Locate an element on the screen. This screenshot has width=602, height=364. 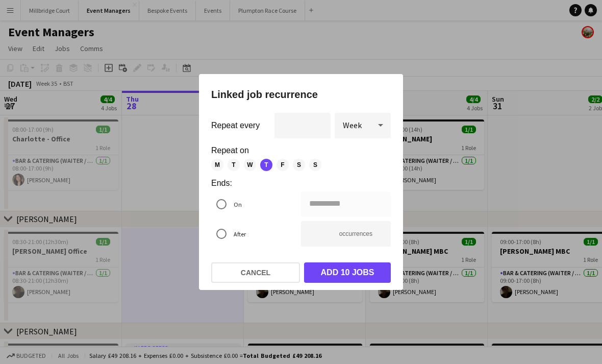
label: Ends: is located at coordinates (301, 183).